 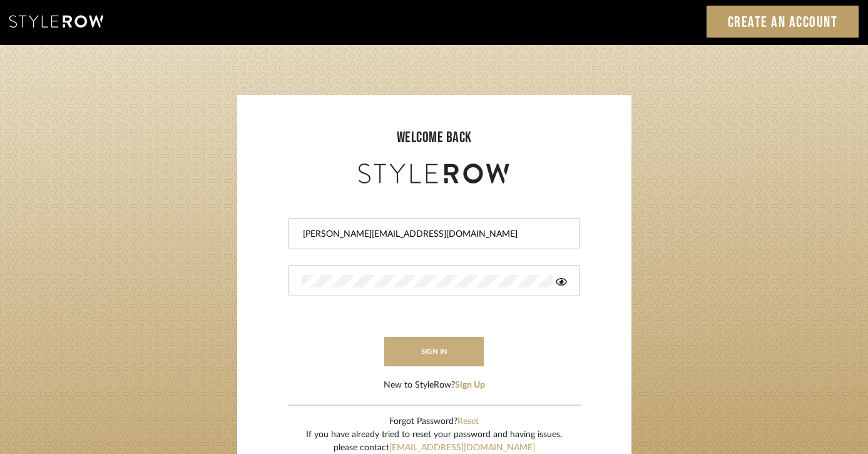 What do you see at coordinates (434, 422) in the screenshot?
I see `div: Forgot Password?` at bounding box center [434, 422].